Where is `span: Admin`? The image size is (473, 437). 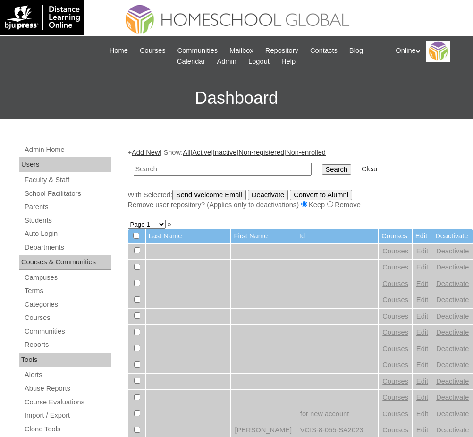
span: Admin is located at coordinates (227, 61).